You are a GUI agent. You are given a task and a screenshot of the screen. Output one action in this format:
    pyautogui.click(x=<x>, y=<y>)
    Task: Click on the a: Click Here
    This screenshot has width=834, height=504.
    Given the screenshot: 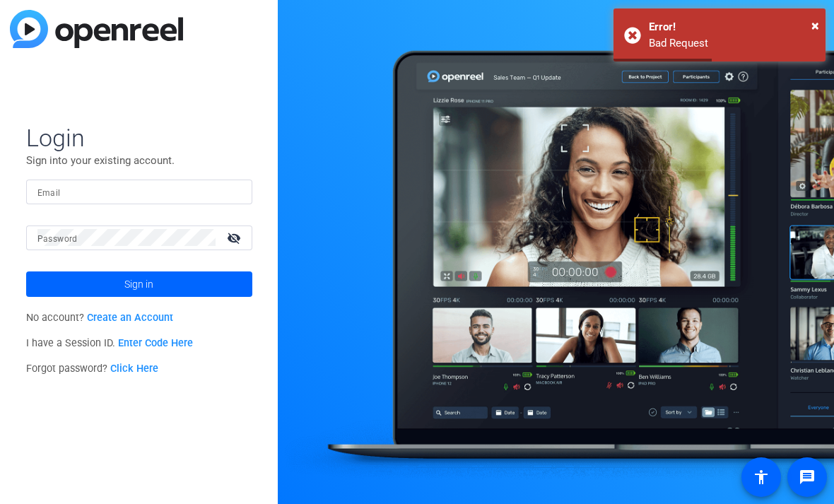 What is the action you would take?
    pyautogui.click(x=134, y=369)
    